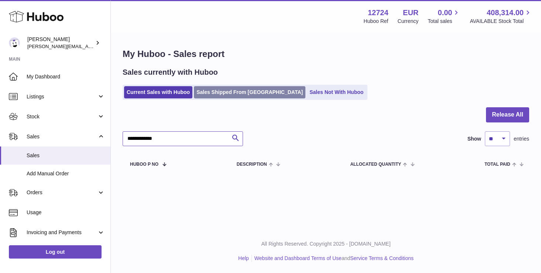 The width and height of the screenshot is (541, 273). I want to click on span: Usage, so click(66, 212).